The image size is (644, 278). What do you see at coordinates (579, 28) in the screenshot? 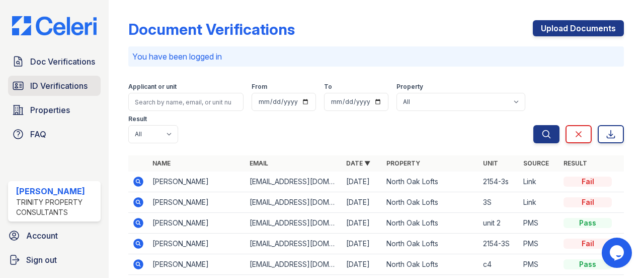
I see `a: Upload Documents` at bounding box center [579, 28].